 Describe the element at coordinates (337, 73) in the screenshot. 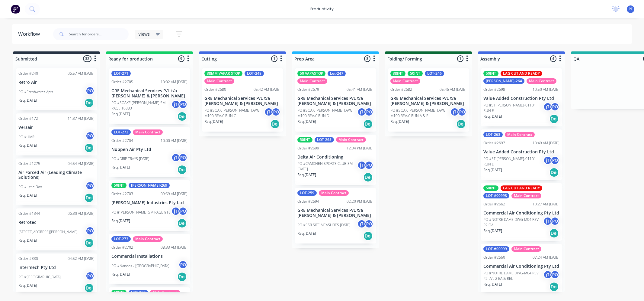

I see `div: Lot-247` at that location.